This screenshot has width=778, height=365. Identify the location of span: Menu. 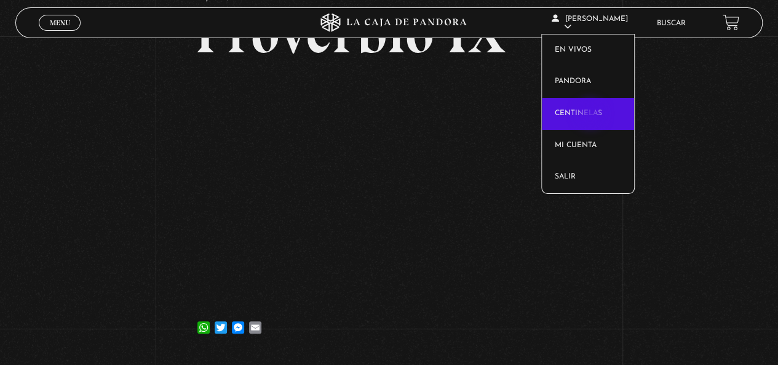
(60, 23).